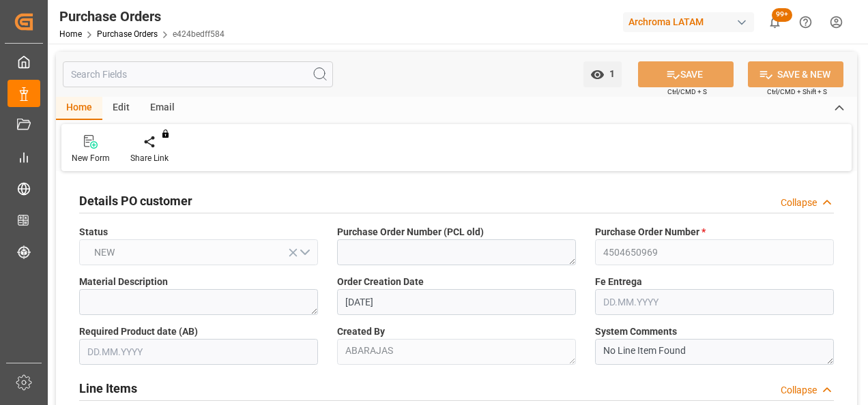 This screenshot has width=868, height=405. Describe the element at coordinates (198, 74) in the screenshot. I see `input: Search Fields` at that location.